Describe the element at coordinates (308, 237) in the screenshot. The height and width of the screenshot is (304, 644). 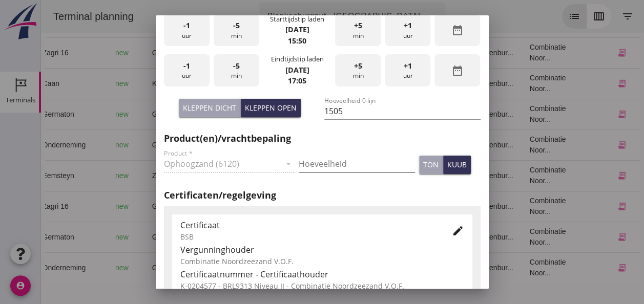
I see `div: BSB` at that location.